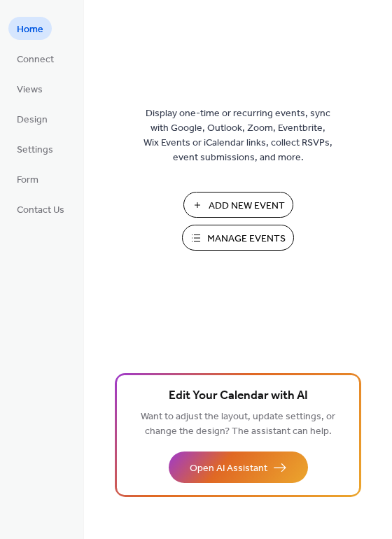  Describe the element at coordinates (35, 150) in the screenshot. I see `span: Settings` at that location.